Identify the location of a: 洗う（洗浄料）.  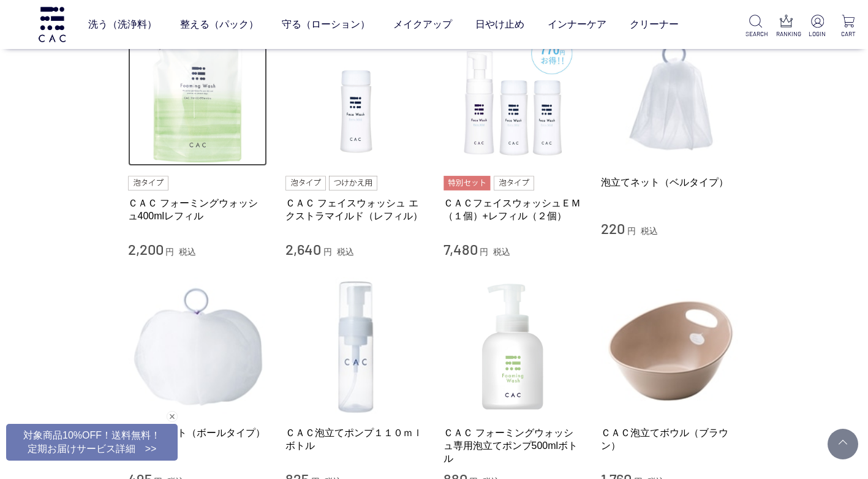
(122, 25).